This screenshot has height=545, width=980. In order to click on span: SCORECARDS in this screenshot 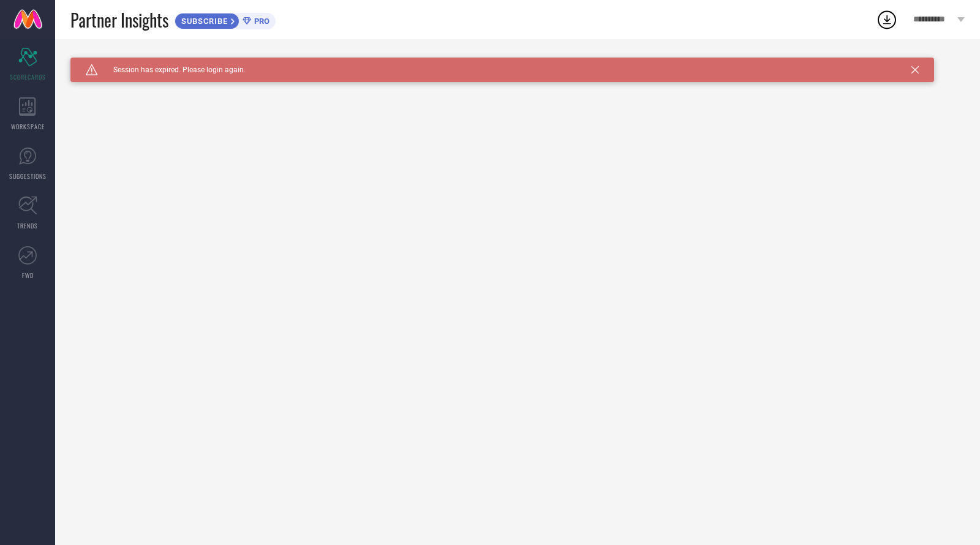, I will do `click(27, 77)`.